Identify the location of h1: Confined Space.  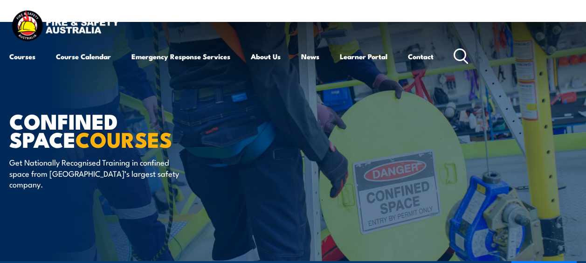
(125, 130).